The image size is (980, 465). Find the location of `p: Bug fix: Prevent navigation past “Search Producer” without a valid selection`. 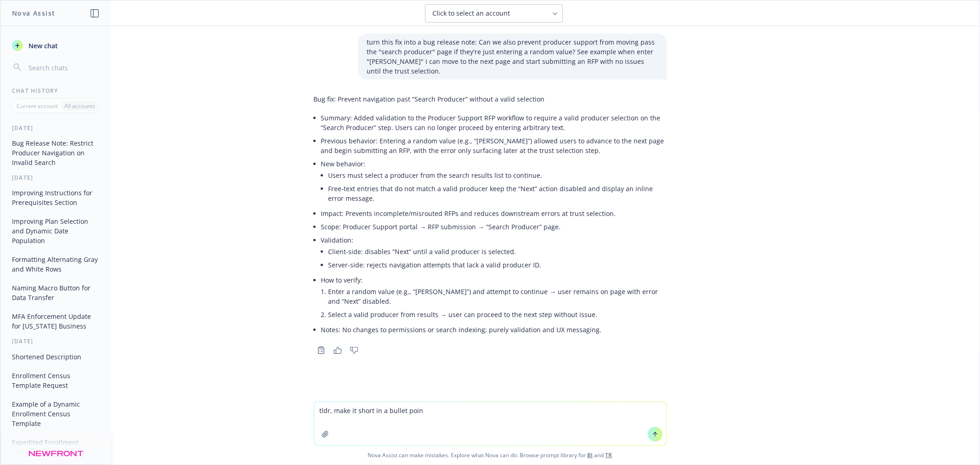

p: Bug fix: Prevent navigation past “Search Producer” without a valid selection is located at coordinates (490, 98).